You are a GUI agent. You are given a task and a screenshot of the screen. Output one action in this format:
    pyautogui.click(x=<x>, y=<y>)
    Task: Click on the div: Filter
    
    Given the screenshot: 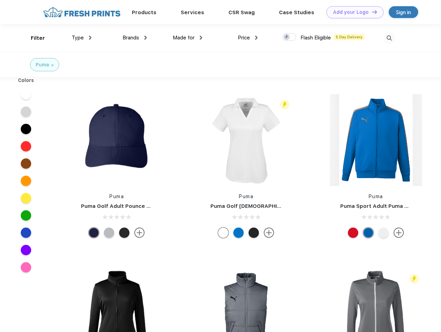 What is the action you would take?
    pyautogui.click(x=38, y=38)
    